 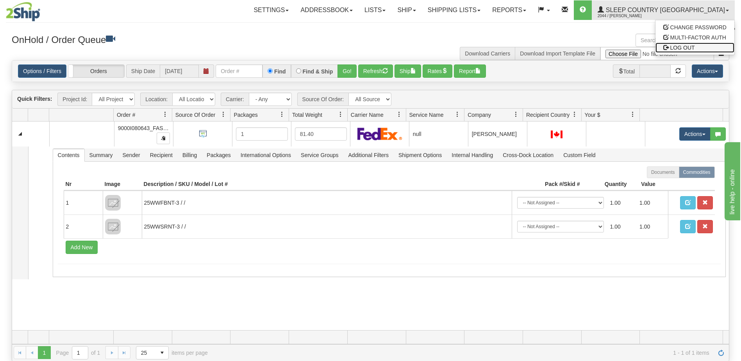 What do you see at coordinates (163, 138) in the screenshot?
I see `button: Copy to clipboard` at bounding box center [163, 138].